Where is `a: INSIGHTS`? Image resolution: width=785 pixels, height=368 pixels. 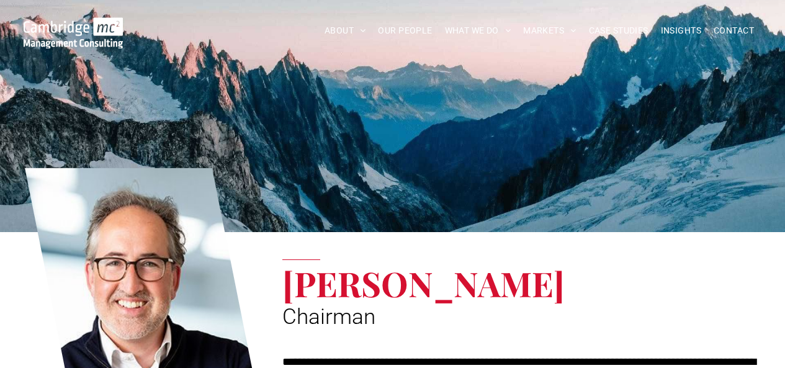
a: INSIGHTS is located at coordinates (680, 30).